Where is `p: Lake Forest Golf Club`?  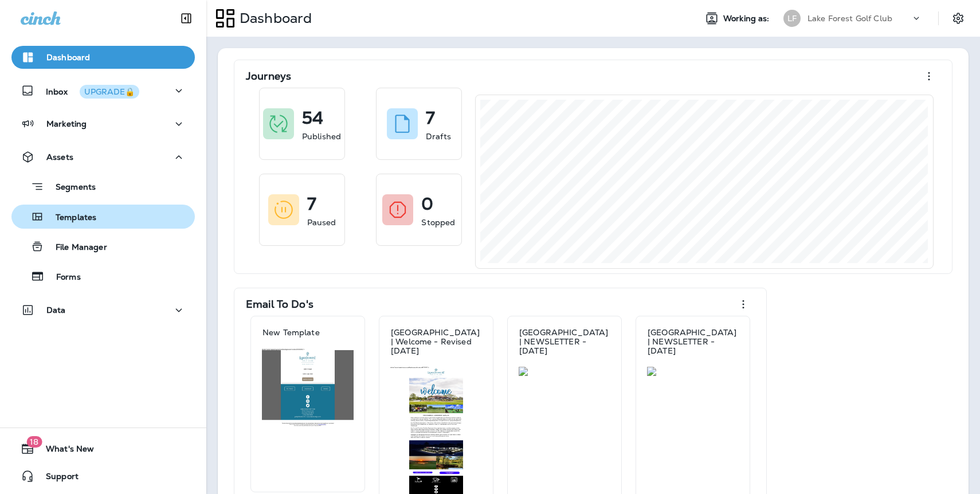
p: Lake Forest Golf Club is located at coordinates (850, 19).